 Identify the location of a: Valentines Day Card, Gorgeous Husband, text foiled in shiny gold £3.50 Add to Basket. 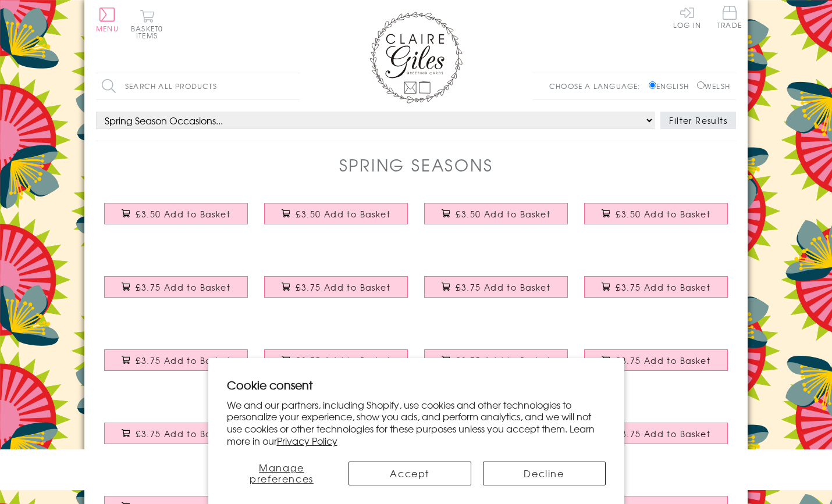
(336, 219).